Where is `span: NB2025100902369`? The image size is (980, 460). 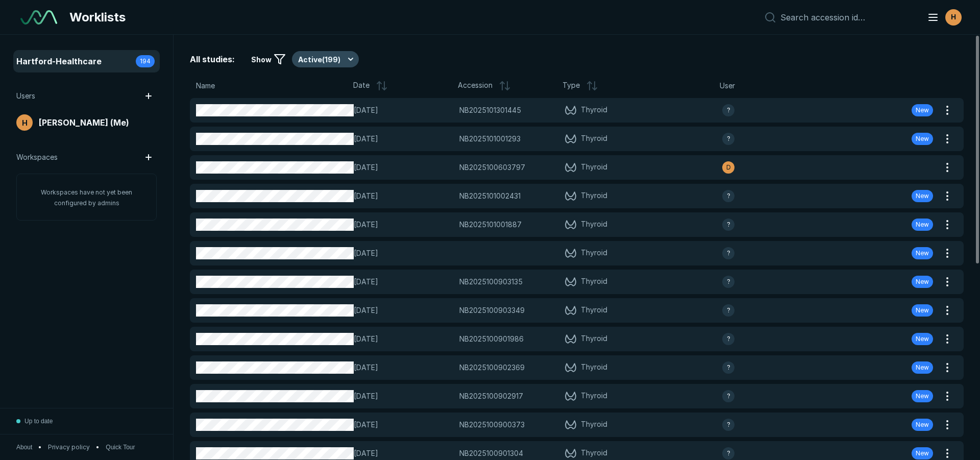
span: NB2025100902369 is located at coordinates (492, 368).